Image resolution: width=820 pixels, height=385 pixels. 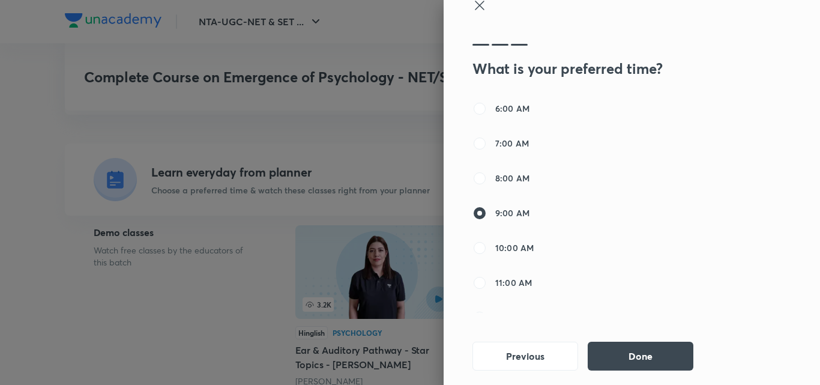 What do you see at coordinates (512, 212) in the screenshot?
I see `span: 9:00 AM` at bounding box center [512, 212].